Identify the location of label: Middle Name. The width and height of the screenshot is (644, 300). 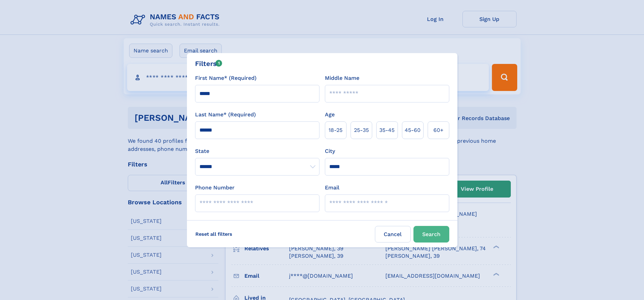
(342, 78).